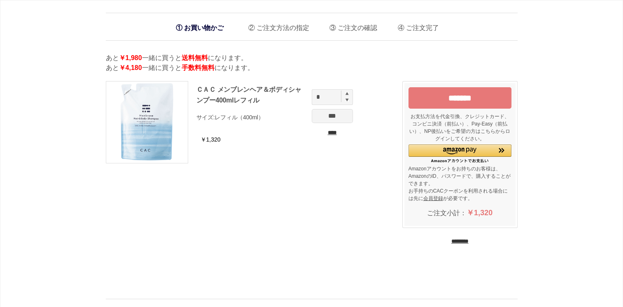 The image size is (623, 307). I want to click on span: ￥1,980, so click(131, 58).